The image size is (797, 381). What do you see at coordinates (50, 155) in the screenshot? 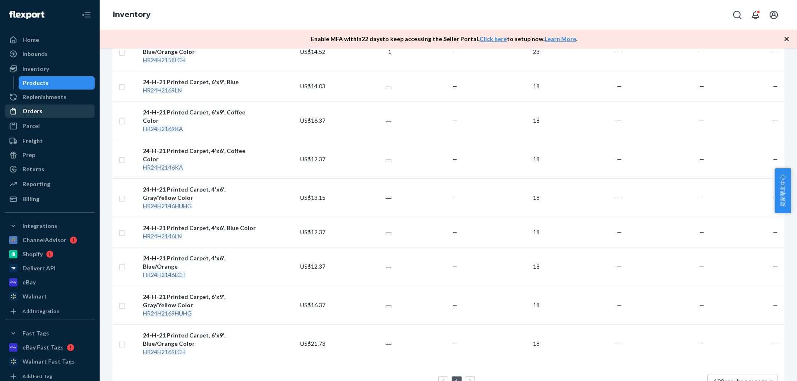
I see `a: Prep` at bounding box center [50, 155].